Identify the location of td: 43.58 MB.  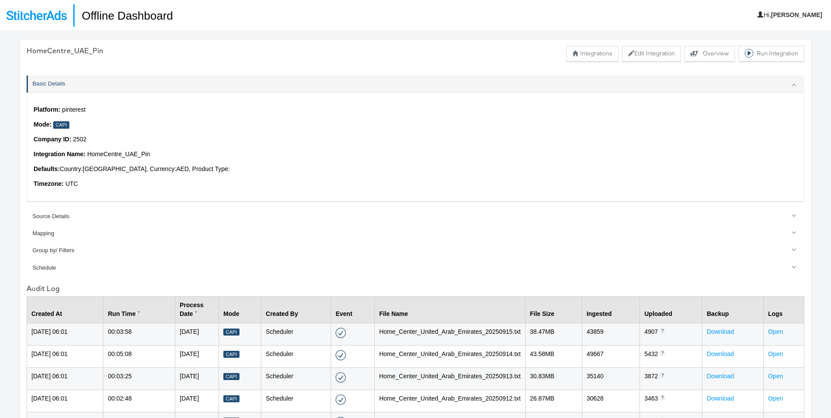
(554, 356).